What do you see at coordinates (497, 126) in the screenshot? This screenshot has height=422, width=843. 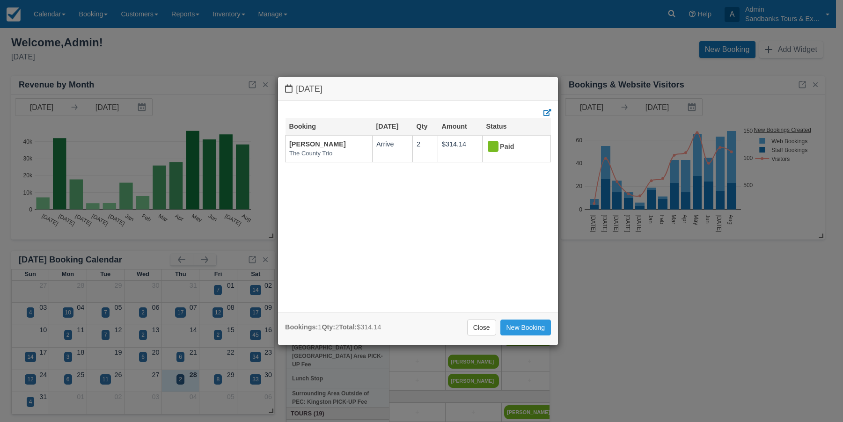 I see `a: Status` at bounding box center [497, 126].